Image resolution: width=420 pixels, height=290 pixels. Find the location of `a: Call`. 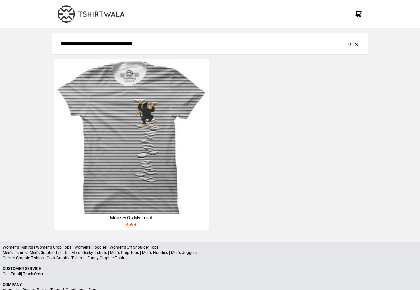

a: Call is located at coordinates (6, 274).